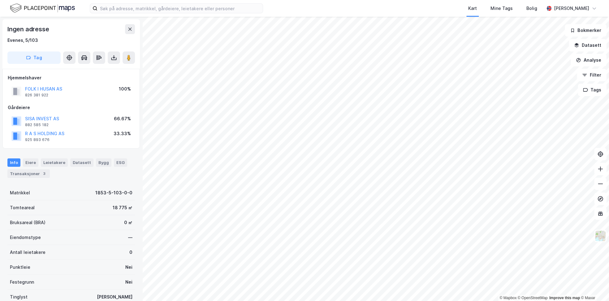  Describe the element at coordinates (533, 297) in the screenshot. I see `a: OpenStreetMap` at that location.